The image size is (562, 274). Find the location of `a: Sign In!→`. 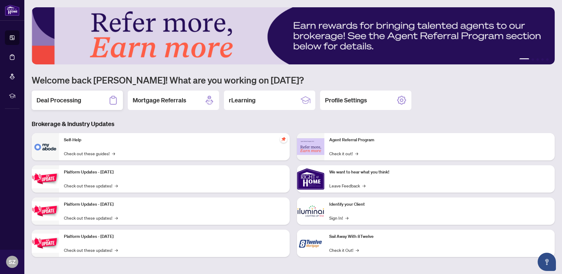

a: Sign In!→ is located at coordinates (339, 218).